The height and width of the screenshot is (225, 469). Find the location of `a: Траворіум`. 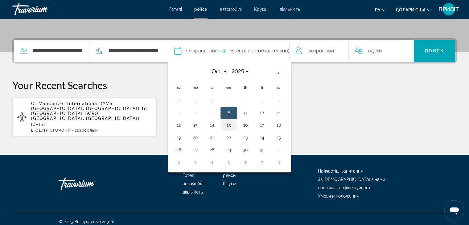

a: Траворіум is located at coordinates (43, 9).